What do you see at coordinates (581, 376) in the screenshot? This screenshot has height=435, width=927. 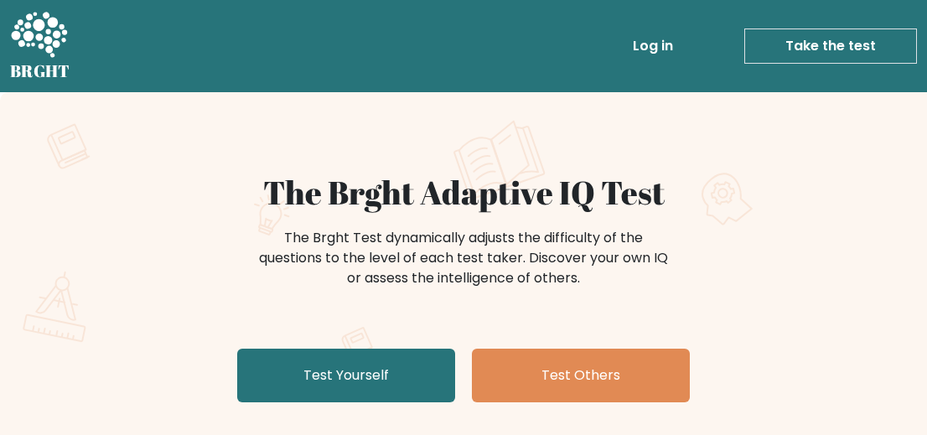 I see `a: Test Others` at bounding box center [581, 376].